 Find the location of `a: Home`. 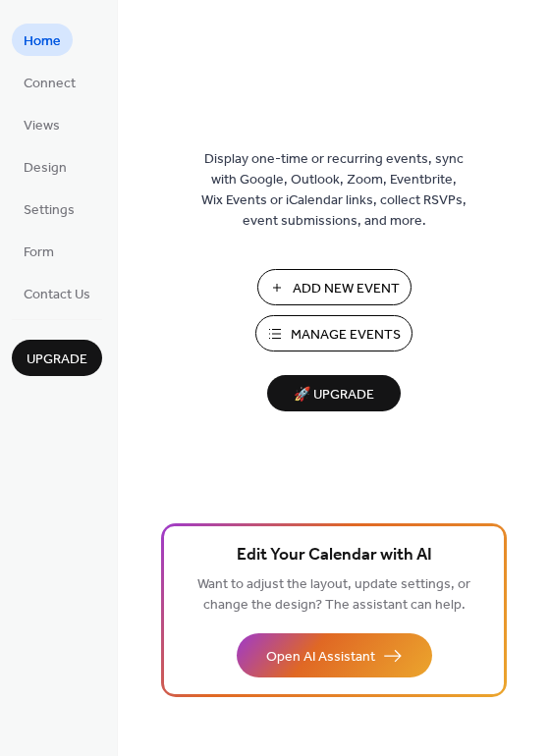

a: Home is located at coordinates (42, 39).